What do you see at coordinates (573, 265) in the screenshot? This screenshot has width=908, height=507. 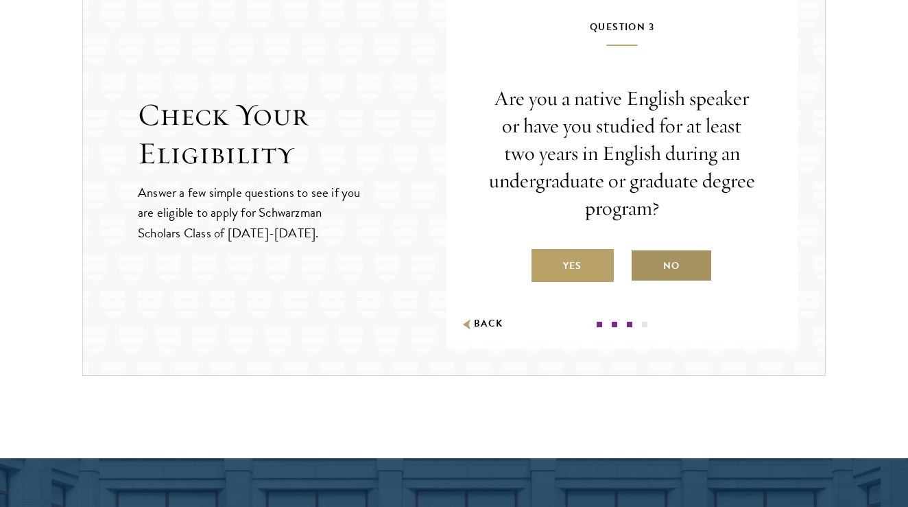 I see `label: Yes` at bounding box center [573, 265].